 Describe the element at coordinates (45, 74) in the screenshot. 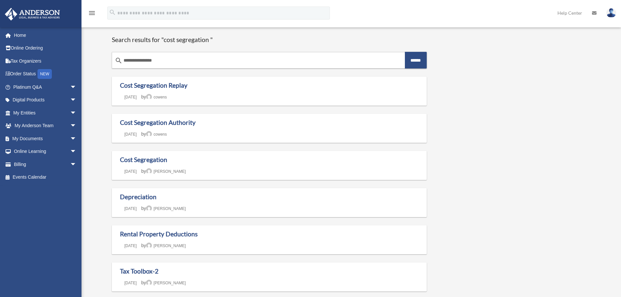

I see `div: NEW` at that location.